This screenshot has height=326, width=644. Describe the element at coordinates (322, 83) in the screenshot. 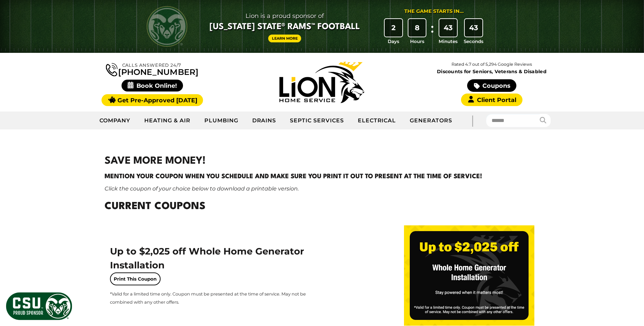

I see `img: Lion Home Service` at that location.